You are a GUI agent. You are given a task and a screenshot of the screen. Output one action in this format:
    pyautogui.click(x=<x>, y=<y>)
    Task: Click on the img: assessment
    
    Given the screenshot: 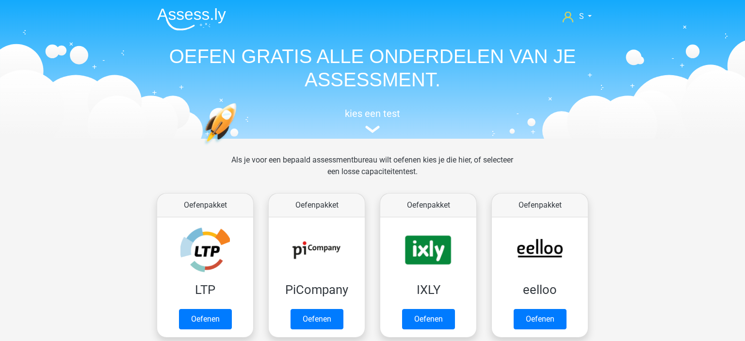 What is the action you would take?
    pyautogui.click(x=373, y=129)
    